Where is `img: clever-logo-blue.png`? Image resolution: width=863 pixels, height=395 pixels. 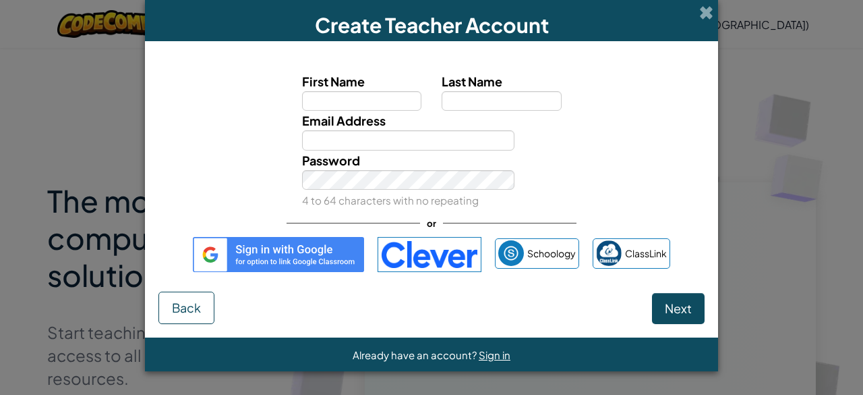
img: clever-logo-blue.png is located at coordinates (430, 254).